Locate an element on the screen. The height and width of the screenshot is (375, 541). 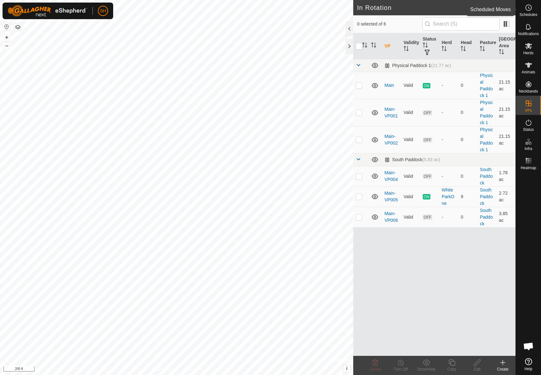
div: Copy is located at coordinates (452, 369).